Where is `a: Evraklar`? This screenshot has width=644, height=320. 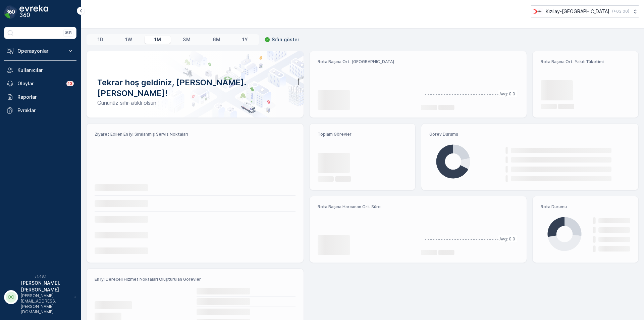
a: Evraklar is located at coordinates (40, 111).